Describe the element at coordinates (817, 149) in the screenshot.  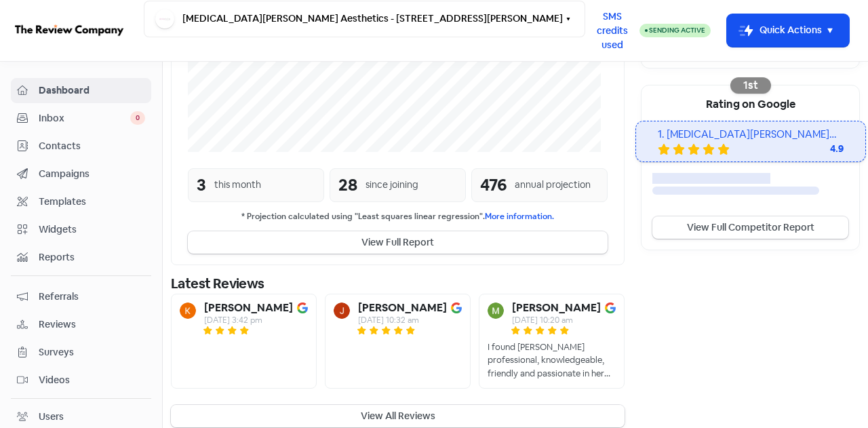
I see `div: 4.9` at that location.